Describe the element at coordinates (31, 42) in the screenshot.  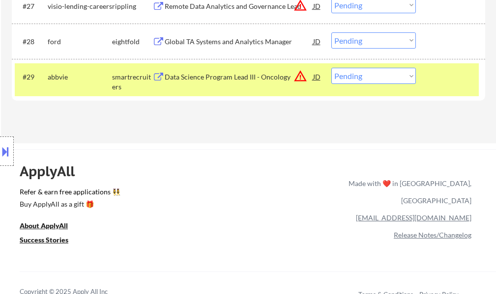
I see `div: #28` at that location.